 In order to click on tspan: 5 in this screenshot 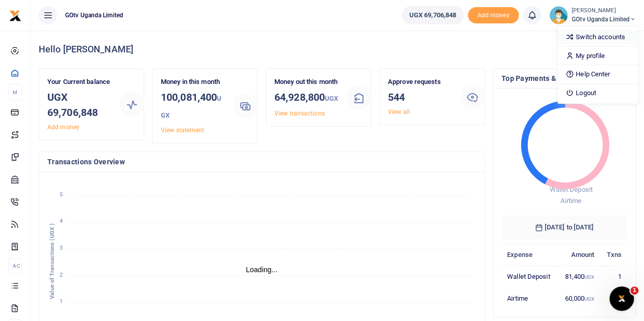, I will do `click(61, 195)`.